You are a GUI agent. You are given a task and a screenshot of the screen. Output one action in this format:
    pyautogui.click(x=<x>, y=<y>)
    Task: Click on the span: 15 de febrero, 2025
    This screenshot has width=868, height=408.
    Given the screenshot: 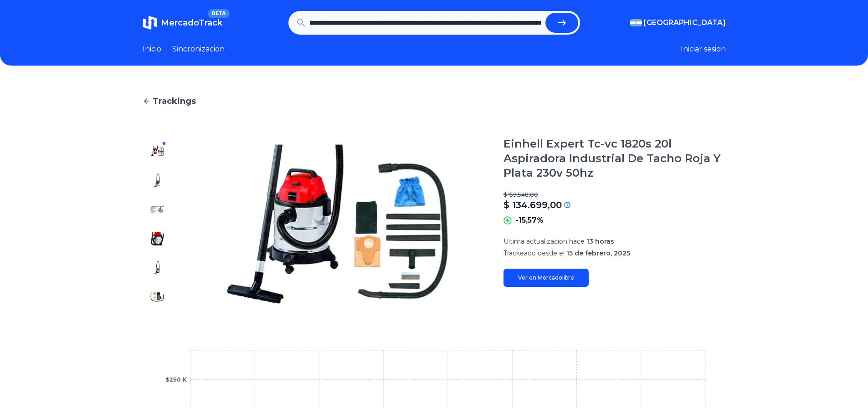 What is the action you would take?
    pyautogui.click(x=598, y=254)
    